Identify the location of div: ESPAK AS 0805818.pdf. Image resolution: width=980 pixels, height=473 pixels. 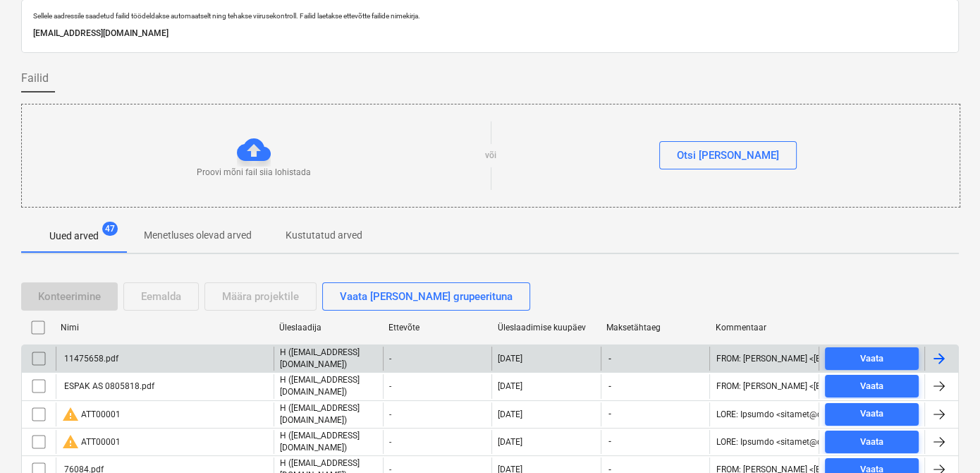
(108, 386).